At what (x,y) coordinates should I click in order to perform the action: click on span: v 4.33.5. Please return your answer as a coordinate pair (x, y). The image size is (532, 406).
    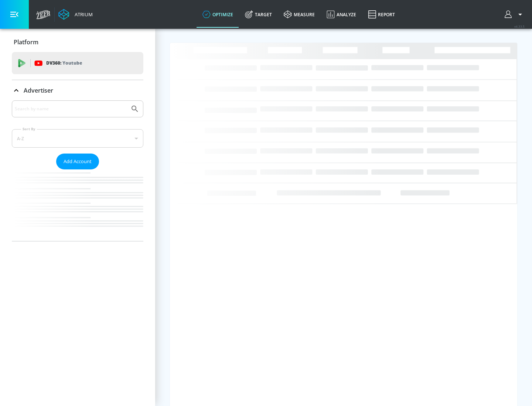
    Looking at the image, I should click on (520, 26).